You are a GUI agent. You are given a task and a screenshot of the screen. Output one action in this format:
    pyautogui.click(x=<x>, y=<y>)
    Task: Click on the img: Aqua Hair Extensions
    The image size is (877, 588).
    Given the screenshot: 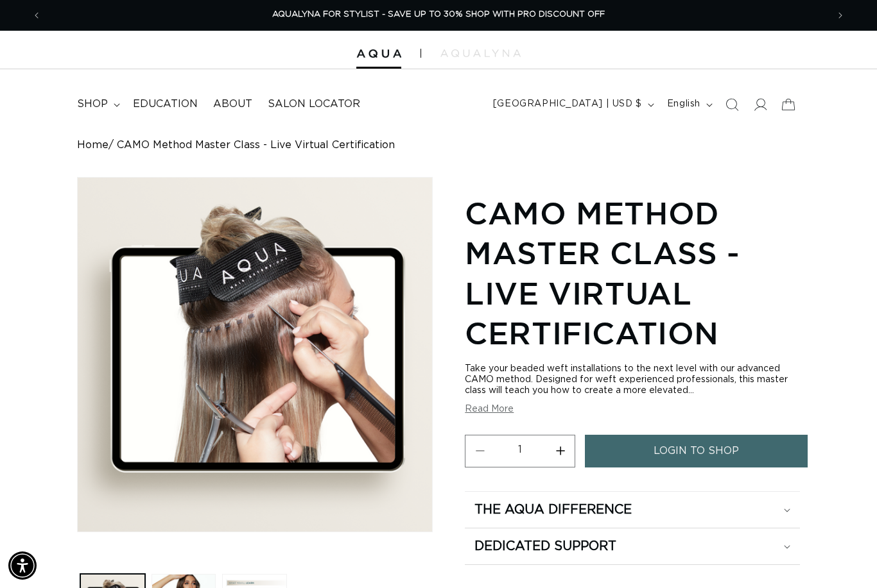 What is the action you would take?
    pyautogui.click(x=379, y=54)
    